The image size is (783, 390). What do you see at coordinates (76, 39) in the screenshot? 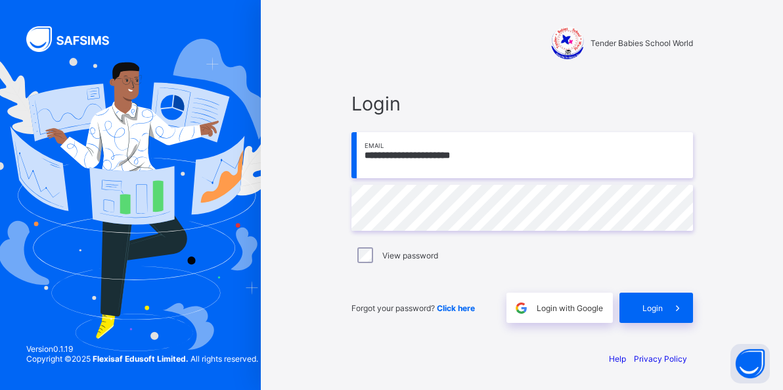
I see `img: SAFSIMS Logo` at bounding box center [76, 39].